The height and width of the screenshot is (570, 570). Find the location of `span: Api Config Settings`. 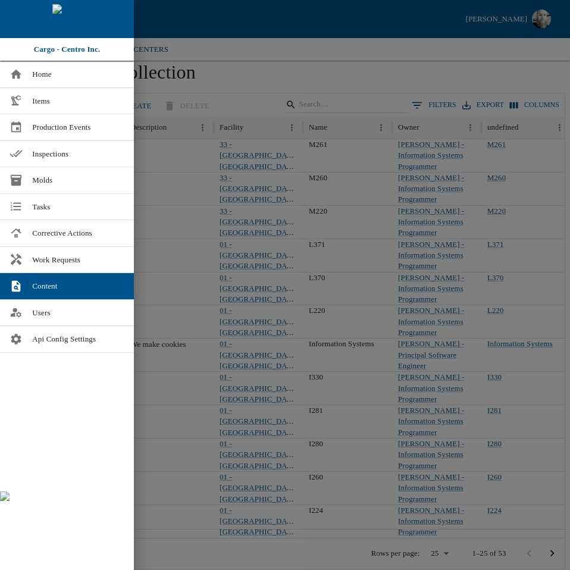

span: Api Config Settings is located at coordinates (78, 339).